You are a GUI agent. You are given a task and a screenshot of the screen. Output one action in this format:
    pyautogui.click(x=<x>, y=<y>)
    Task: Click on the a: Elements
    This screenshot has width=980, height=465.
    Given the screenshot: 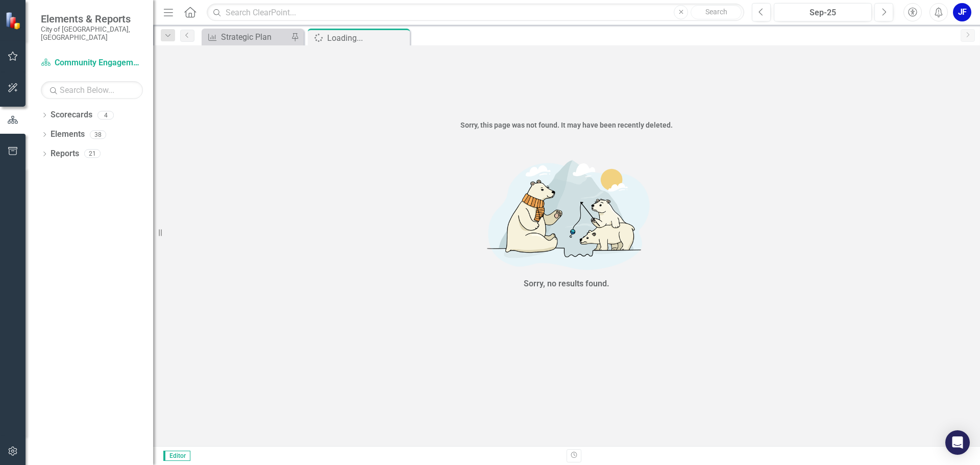 What is the action you would take?
    pyautogui.click(x=68, y=134)
    